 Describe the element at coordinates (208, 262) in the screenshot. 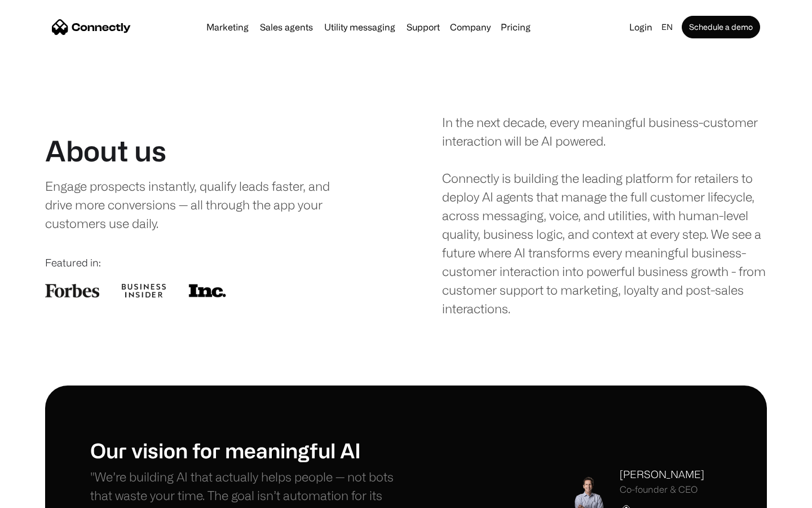

I see `div: Featured in:` at that location.